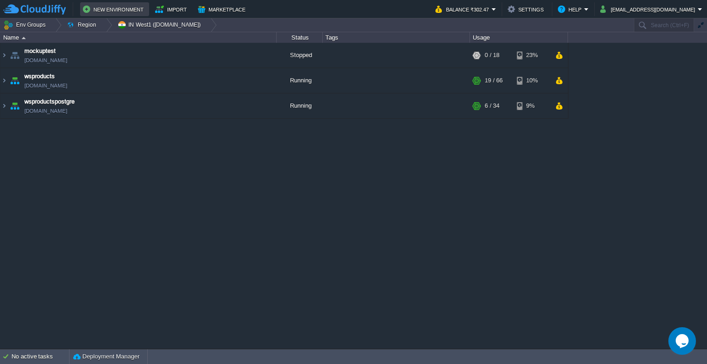 The height and width of the screenshot is (364, 707). Describe the element at coordinates (40, 76) in the screenshot. I see `a: wsproducts` at that location.